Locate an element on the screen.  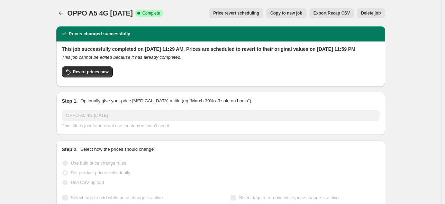
button: Revert prices now is located at coordinates (87, 72).